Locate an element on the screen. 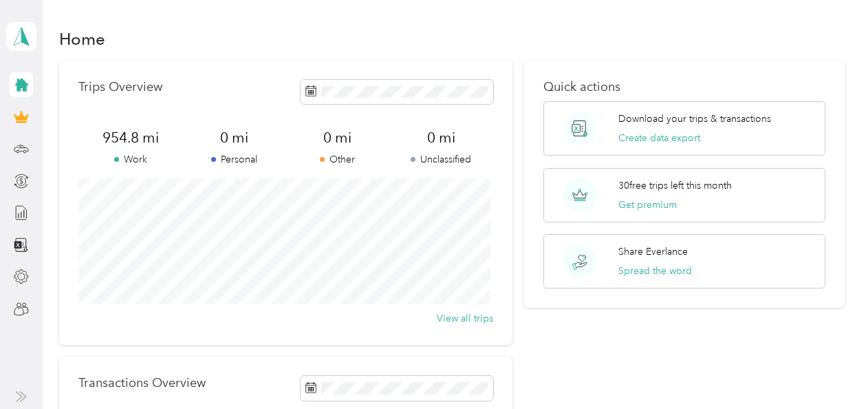 This screenshot has width=868, height=409. p: Personal is located at coordinates (234, 159).